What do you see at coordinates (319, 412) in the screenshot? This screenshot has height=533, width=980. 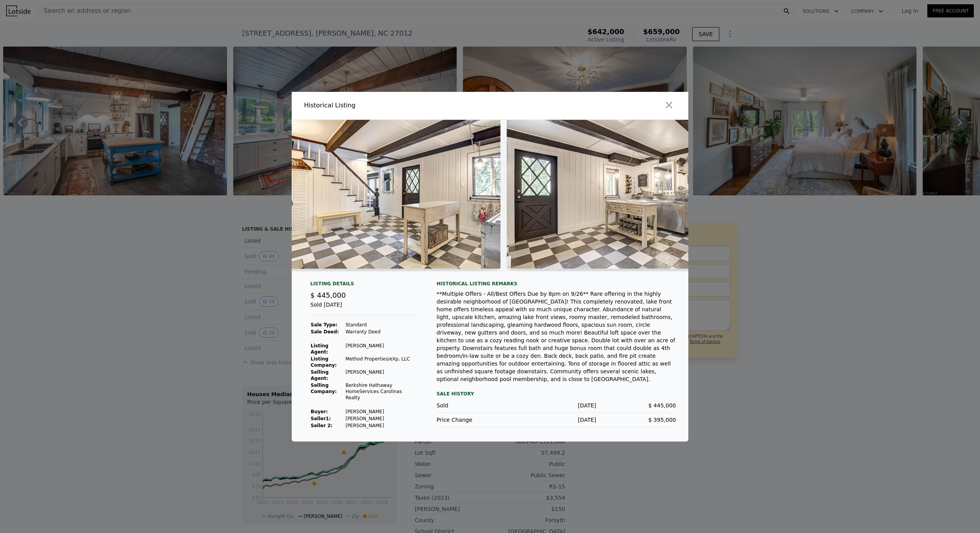 I see `strong: Buyer :` at bounding box center [319, 412].